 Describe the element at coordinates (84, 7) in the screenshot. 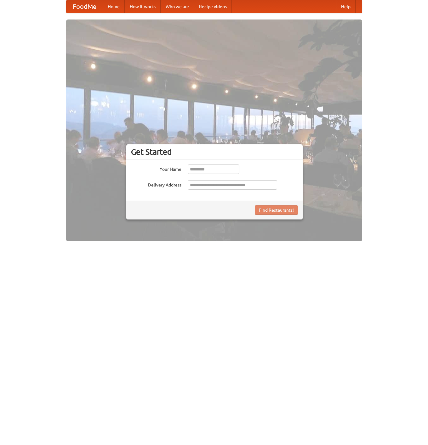

I see `a: FoodMe` at that location.